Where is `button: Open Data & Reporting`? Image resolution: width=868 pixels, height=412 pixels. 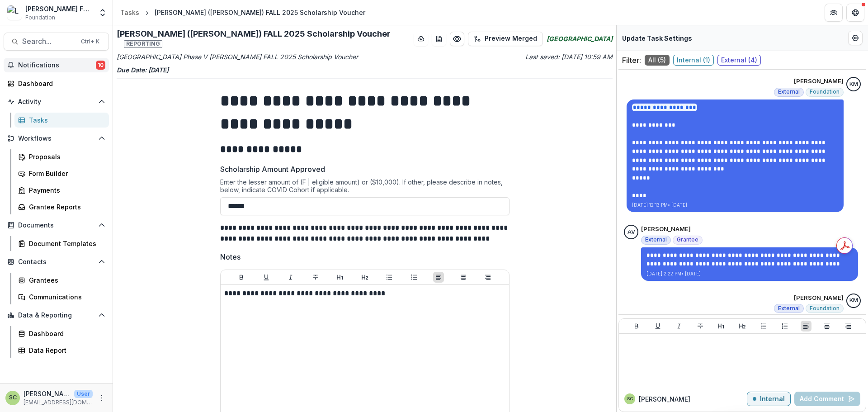 button: Open Data & Reporting is located at coordinates (56, 315).